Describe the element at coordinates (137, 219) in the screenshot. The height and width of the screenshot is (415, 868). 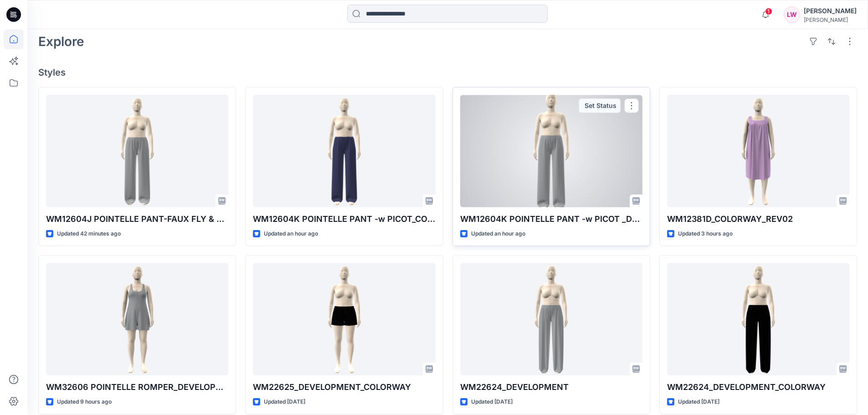
I see `p: WM12604J POINTELLE PANT-FAUX FLY & BUTTONS + PICOT_REV1` at that location.